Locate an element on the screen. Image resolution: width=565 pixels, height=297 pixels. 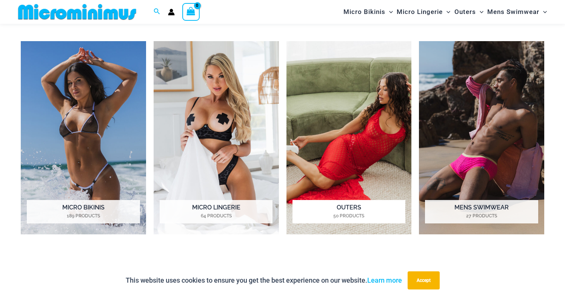
mark: 27 Products is located at coordinates (482, 216).